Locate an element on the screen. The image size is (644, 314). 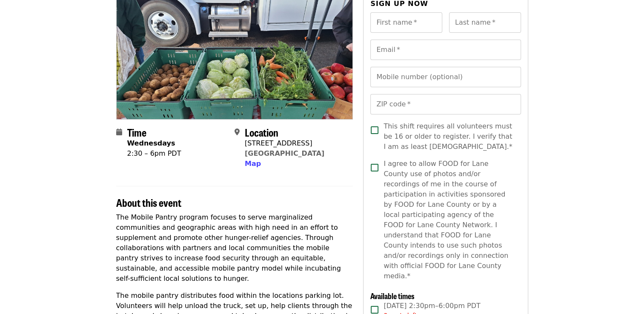
span: Location is located at coordinates (262, 132).